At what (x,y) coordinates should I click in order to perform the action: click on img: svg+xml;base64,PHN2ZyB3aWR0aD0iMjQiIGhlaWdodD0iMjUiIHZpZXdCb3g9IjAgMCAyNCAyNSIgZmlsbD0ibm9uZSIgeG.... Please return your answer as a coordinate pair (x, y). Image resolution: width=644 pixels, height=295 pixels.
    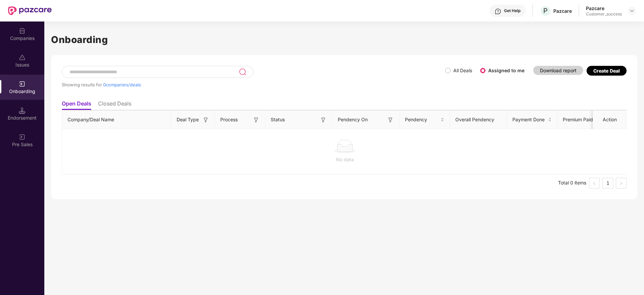
    Looking at the image, I should click on (243, 72).